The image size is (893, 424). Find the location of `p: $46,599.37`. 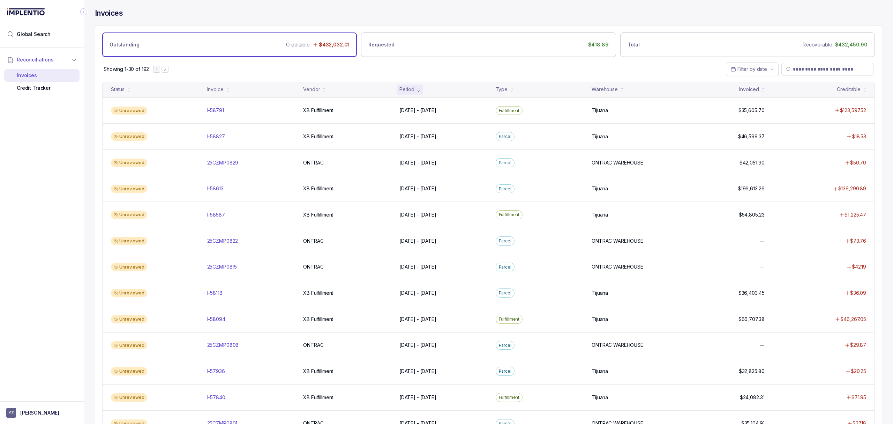

p: $46,599.37 is located at coordinates (752, 136).